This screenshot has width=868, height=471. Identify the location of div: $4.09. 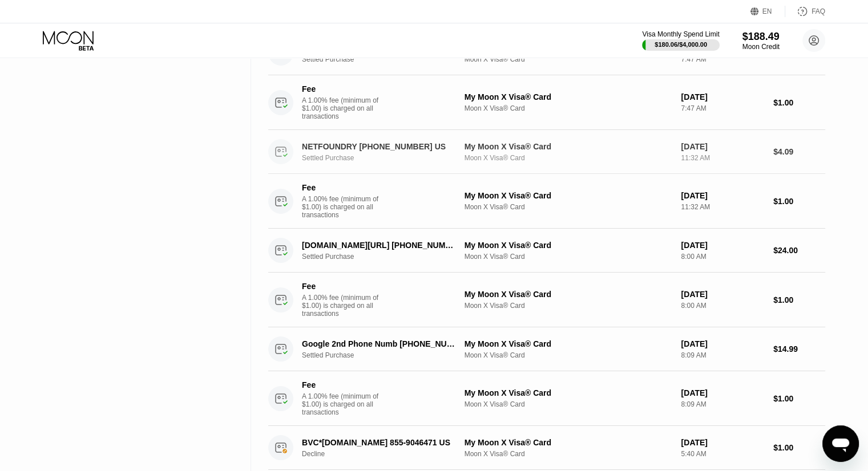
(799, 152).